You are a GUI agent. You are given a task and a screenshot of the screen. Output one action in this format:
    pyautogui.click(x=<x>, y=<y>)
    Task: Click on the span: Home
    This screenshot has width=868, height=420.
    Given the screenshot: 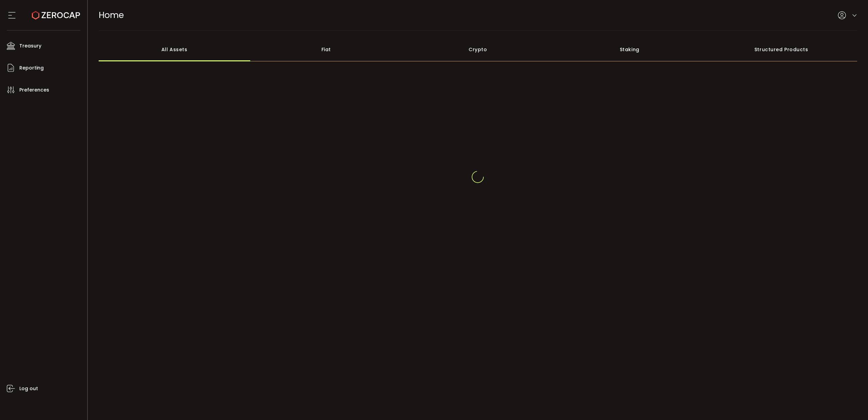 What is the action you would take?
    pyautogui.click(x=112, y=15)
    